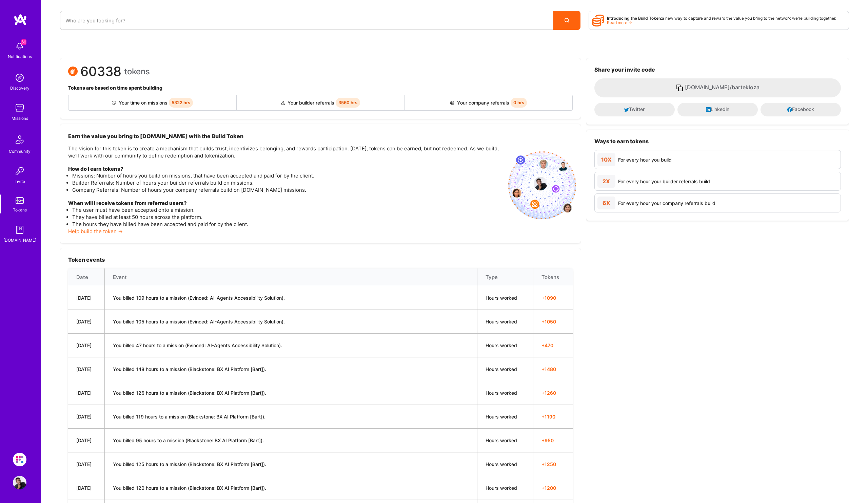 The image size is (868, 503). What do you see at coordinates (137, 71) in the screenshot?
I see `span: tokens` at bounding box center [137, 71].